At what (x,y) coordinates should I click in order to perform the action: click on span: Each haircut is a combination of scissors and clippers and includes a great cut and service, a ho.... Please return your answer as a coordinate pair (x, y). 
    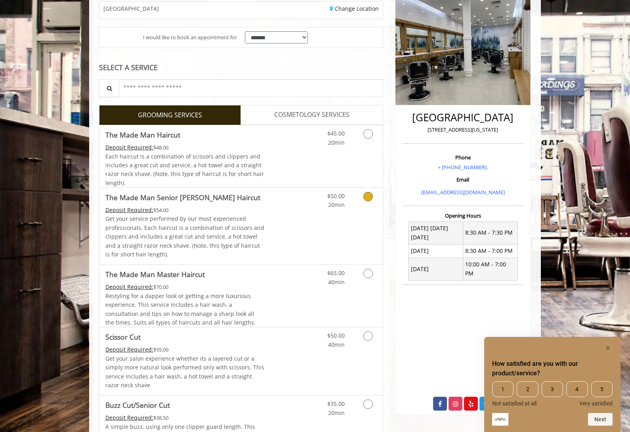
    Looking at the image, I should click on (185, 169).